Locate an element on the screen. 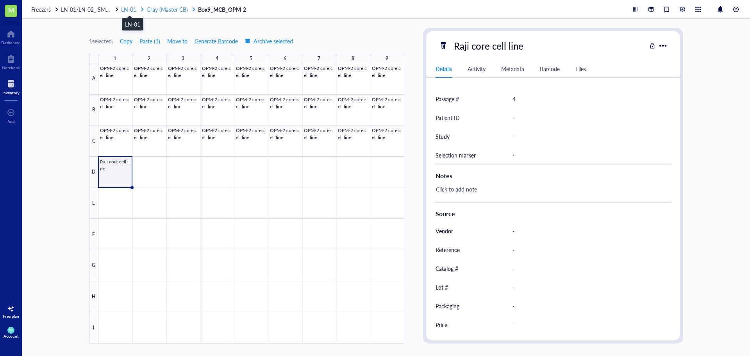  div: Notebook is located at coordinates (11, 68).